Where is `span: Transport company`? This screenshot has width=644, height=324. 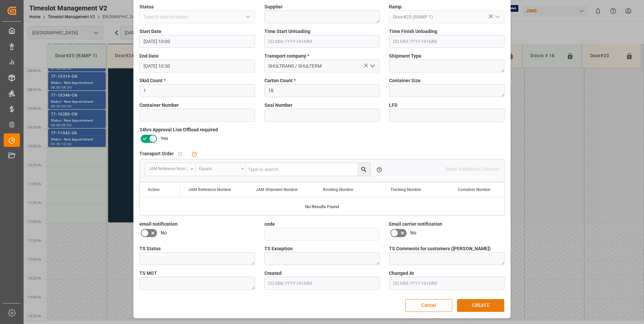
span: Transport company is located at coordinates (287, 56).